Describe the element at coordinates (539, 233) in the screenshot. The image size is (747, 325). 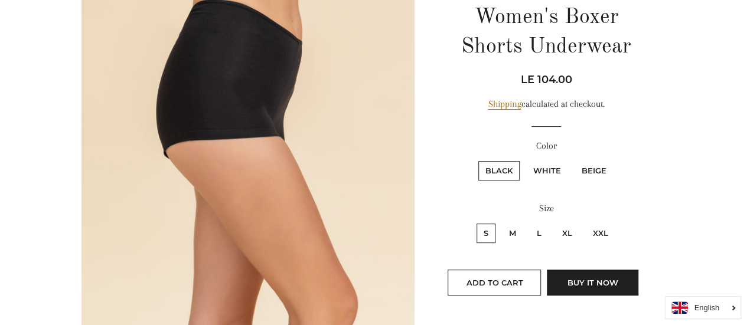
I see `label: L` at that location.